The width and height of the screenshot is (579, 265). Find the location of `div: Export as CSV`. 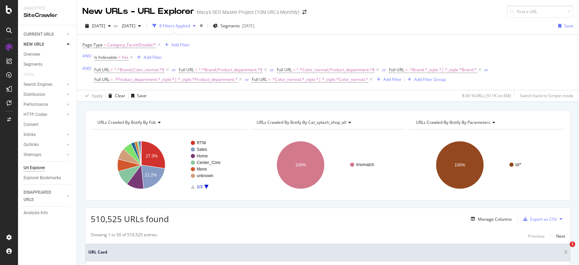

div: Export as CSV is located at coordinates (543, 219).